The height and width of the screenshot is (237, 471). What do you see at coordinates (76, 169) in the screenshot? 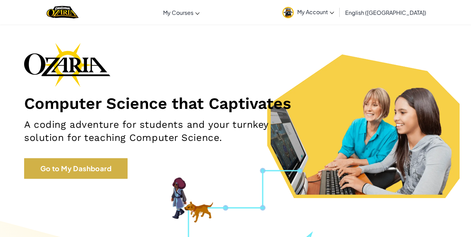
I see `a: Go to My Dashboard` at bounding box center [76, 169].